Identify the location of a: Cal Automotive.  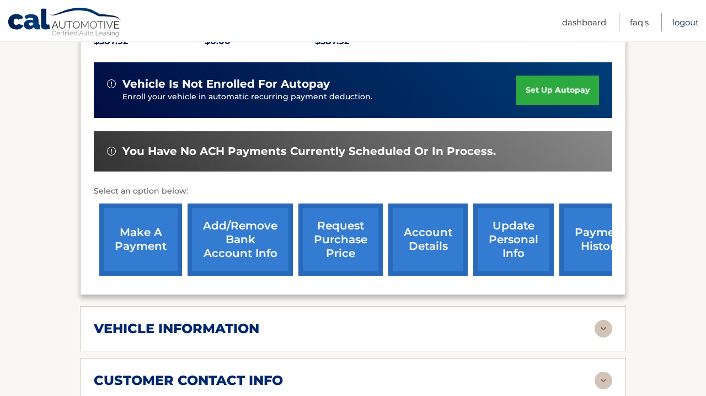
(65, 23).